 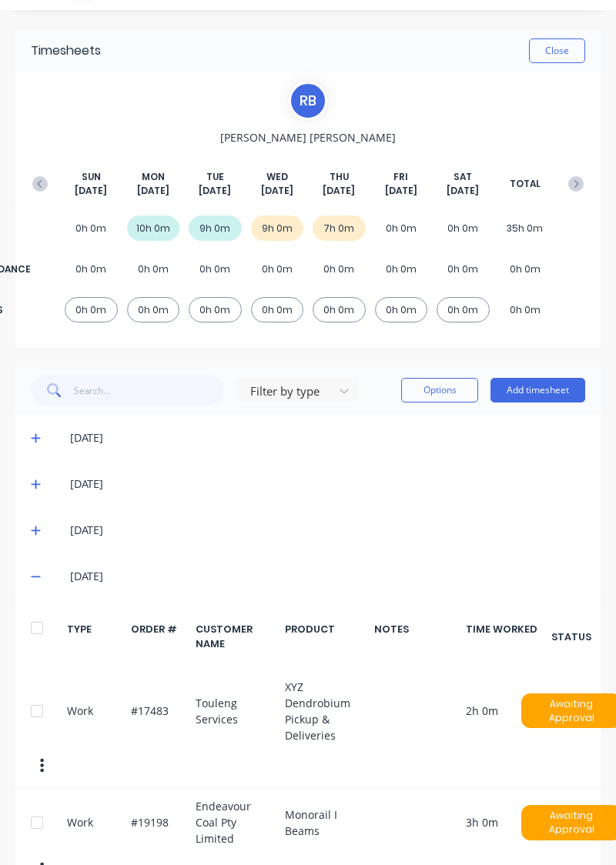 I want to click on span: TOTAL, so click(x=525, y=184).